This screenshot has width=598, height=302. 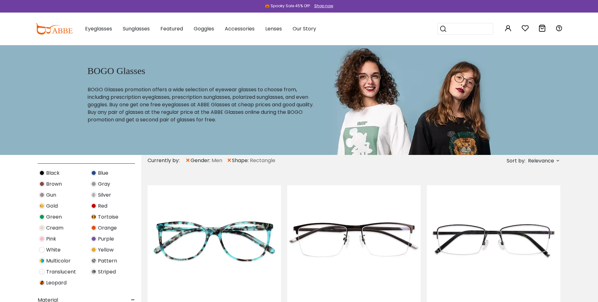 I want to click on span: Relevance, so click(x=541, y=161).